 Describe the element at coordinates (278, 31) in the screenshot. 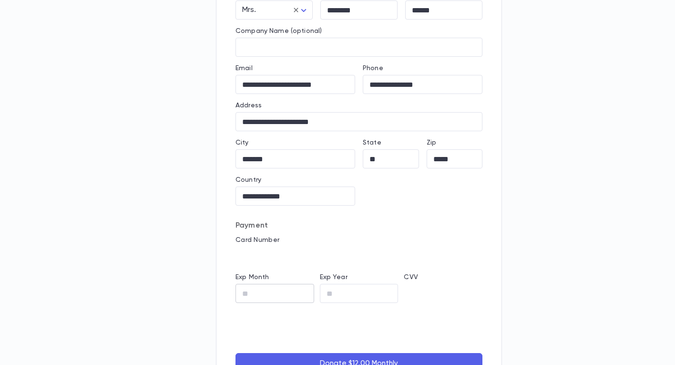

I see `label: Company Name (optional)` at that location.